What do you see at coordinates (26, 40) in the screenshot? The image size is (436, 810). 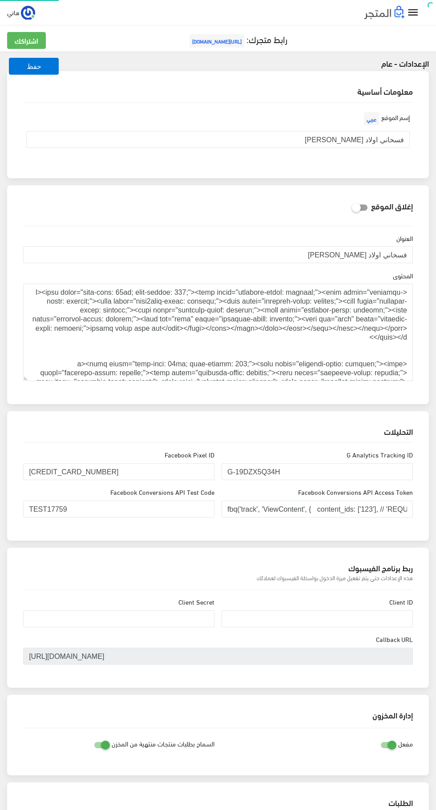 I see `a: اشتراكك` at bounding box center [26, 40].